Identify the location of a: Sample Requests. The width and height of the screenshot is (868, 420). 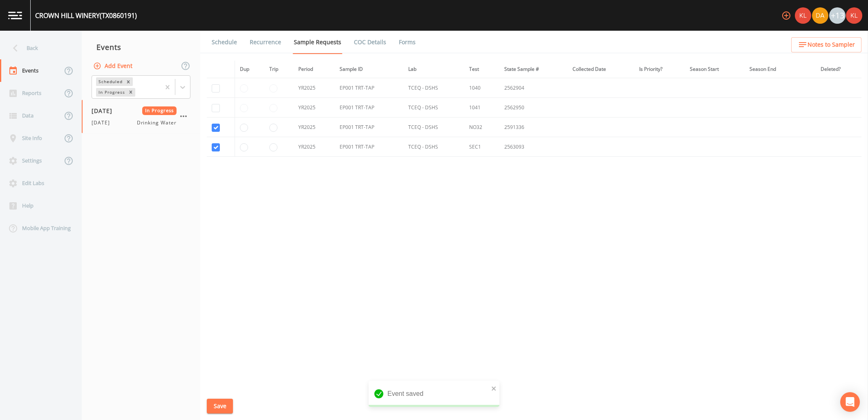
(318, 42).